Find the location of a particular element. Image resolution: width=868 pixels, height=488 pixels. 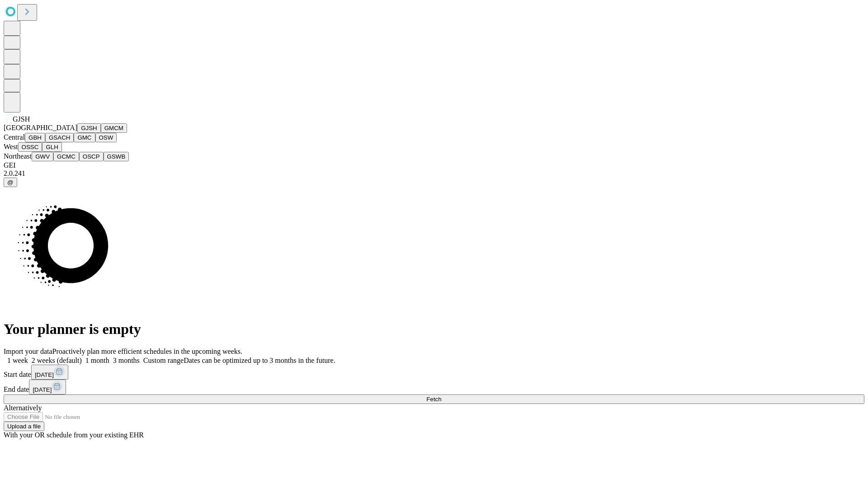

button: GMCM is located at coordinates (114, 128).